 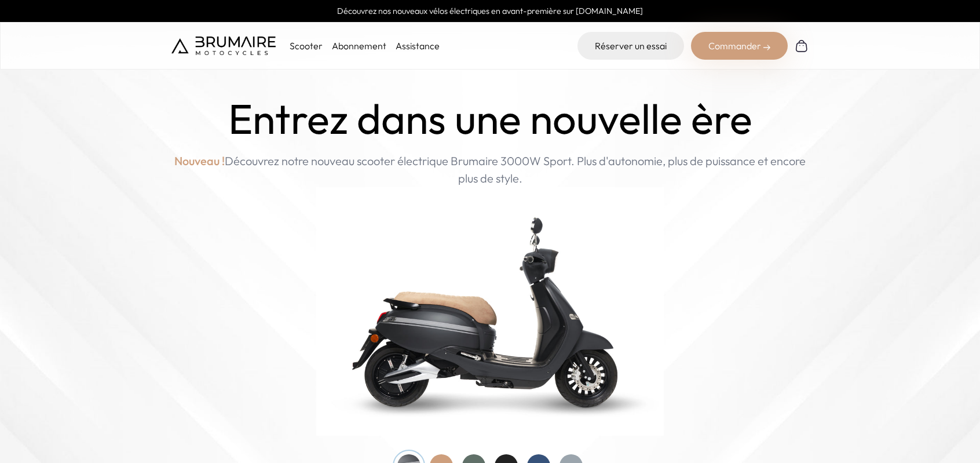 What do you see at coordinates (739, 46) in the screenshot?
I see `div: Commander` at bounding box center [739, 46].